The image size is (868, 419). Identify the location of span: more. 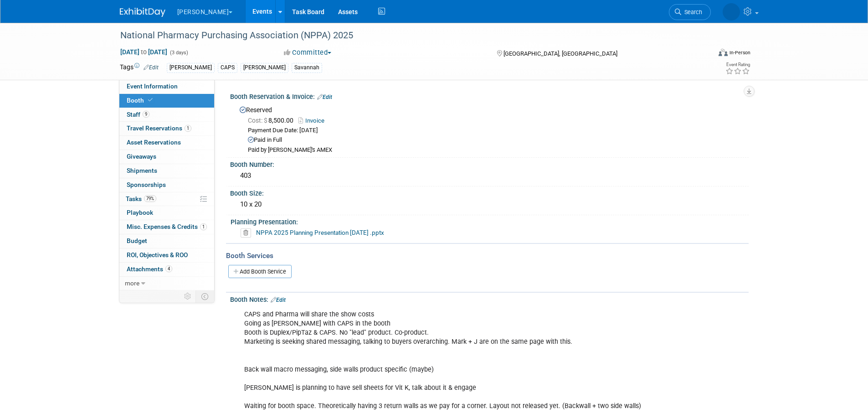
(132, 283).